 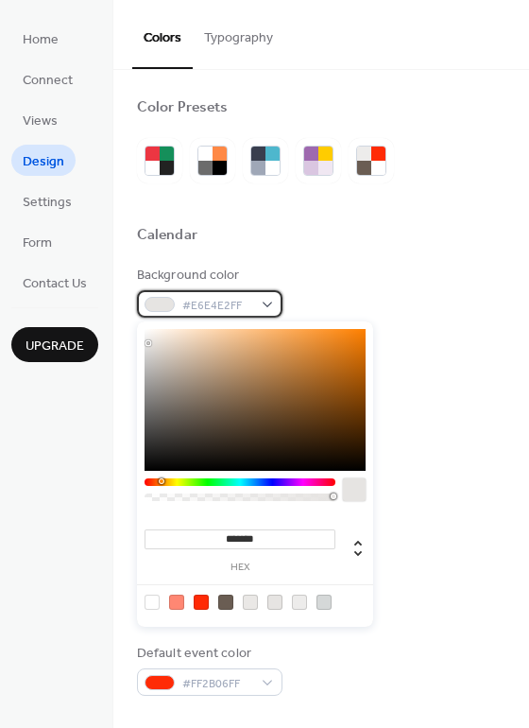 I want to click on a: Design, so click(x=43, y=160).